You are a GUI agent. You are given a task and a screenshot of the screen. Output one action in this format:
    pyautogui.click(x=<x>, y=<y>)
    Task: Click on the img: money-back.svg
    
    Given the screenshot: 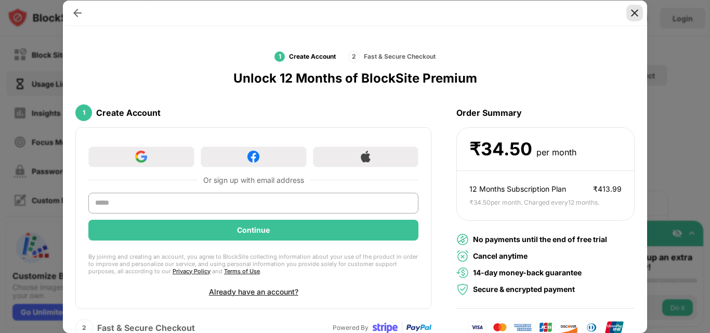 What is the action you would take?
    pyautogui.click(x=463, y=273)
    